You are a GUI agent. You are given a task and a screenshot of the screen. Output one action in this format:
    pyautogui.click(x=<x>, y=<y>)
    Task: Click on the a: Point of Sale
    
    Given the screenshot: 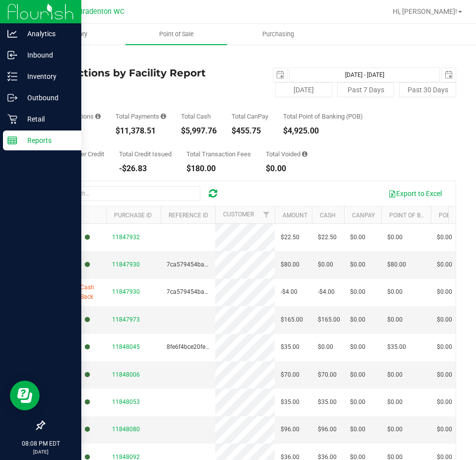 What is the action you would take?
    pyautogui.click(x=176, y=34)
    